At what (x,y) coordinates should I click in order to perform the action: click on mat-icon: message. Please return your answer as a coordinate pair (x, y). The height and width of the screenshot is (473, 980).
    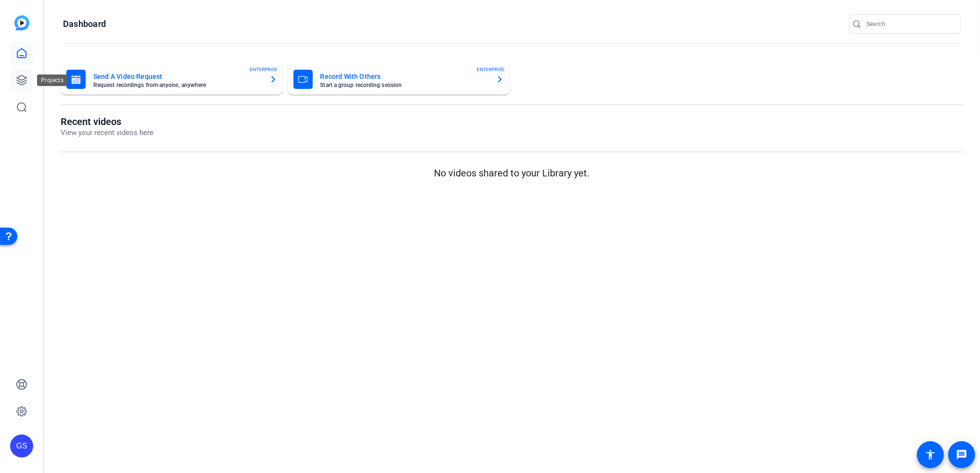
    Looking at the image, I should click on (962, 455).